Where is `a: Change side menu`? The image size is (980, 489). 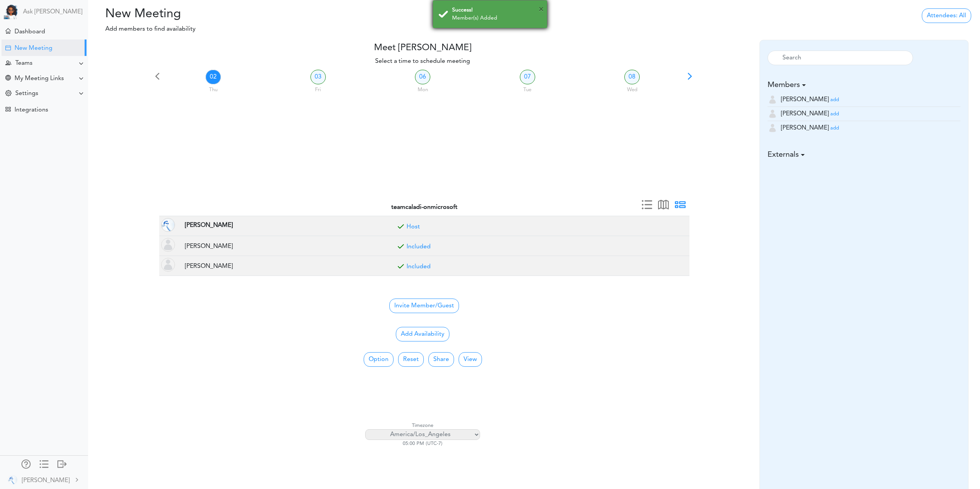 a: Change side menu is located at coordinates (44, 465).